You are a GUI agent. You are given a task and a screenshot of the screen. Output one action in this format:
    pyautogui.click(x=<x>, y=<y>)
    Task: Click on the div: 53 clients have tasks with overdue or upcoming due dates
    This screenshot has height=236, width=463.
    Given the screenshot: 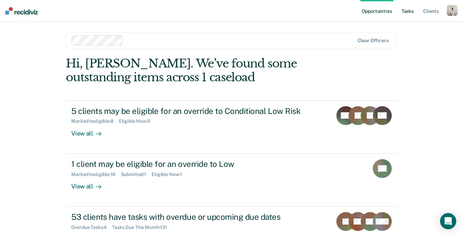 What is the action you would take?
    pyautogui.click(x=190, y=217)
    